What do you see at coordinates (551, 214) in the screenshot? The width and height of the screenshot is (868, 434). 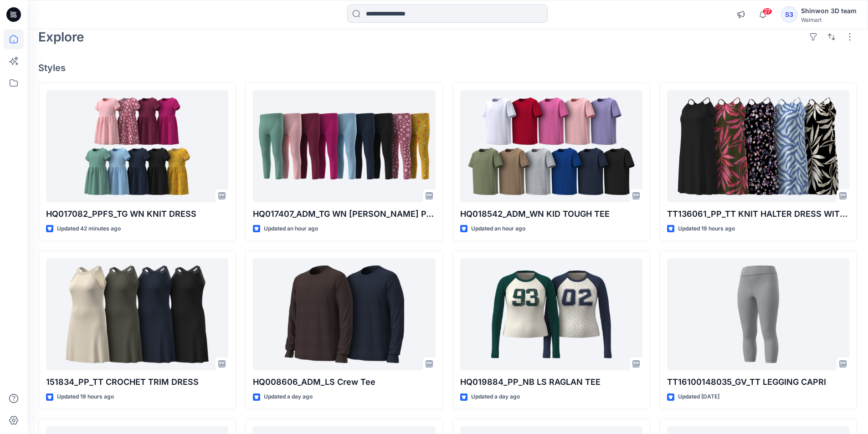 I see `p: HQ018542_ADM_WN KID TOUGH TEE` at bounding box center [551, 214].